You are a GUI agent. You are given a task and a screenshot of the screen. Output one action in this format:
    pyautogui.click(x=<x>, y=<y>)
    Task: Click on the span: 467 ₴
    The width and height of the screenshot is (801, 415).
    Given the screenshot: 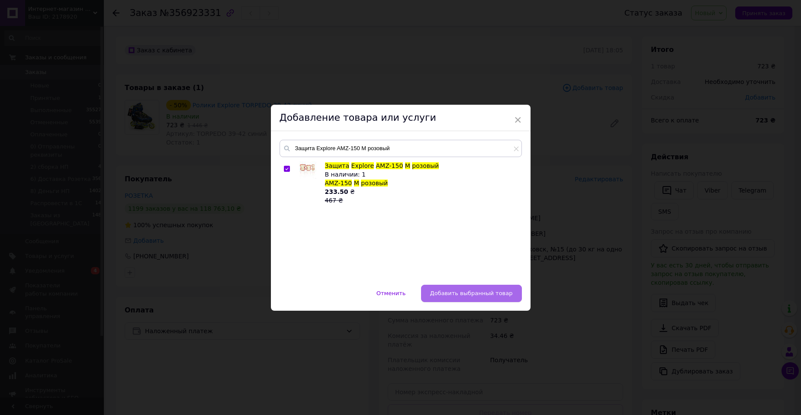 What is the action you would take?
    pyautogui.click(x=334, y=200)
    